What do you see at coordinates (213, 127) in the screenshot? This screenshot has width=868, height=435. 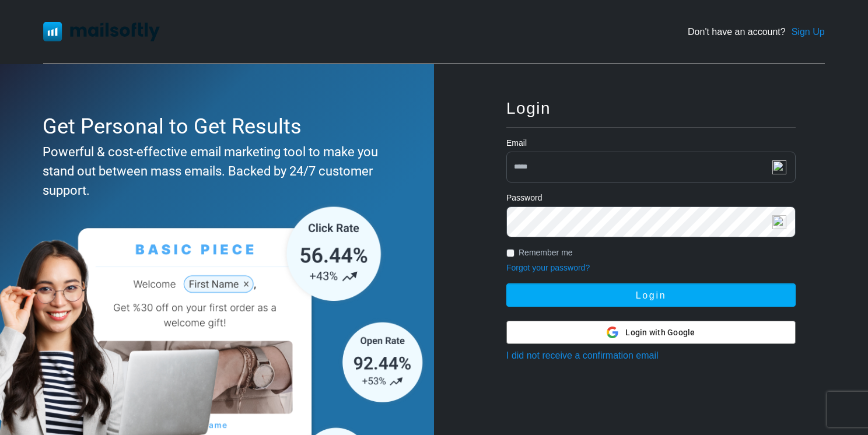 I see `div: Get Personal to Get Results` at bounding box center [213, 127].